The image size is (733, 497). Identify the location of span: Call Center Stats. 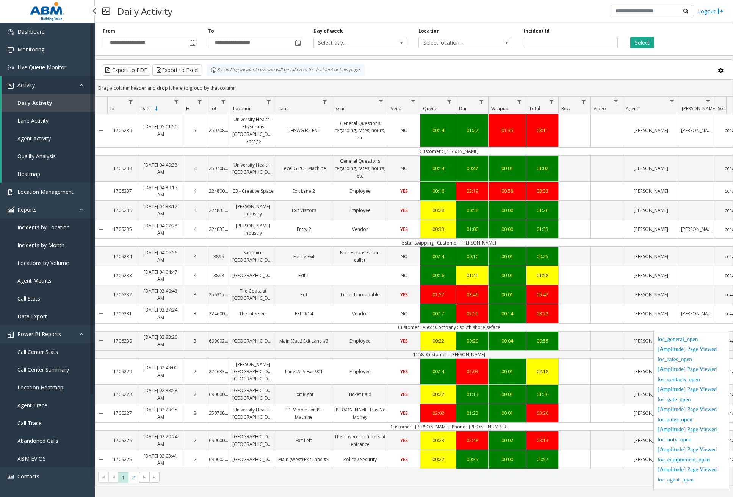
(38, 352).